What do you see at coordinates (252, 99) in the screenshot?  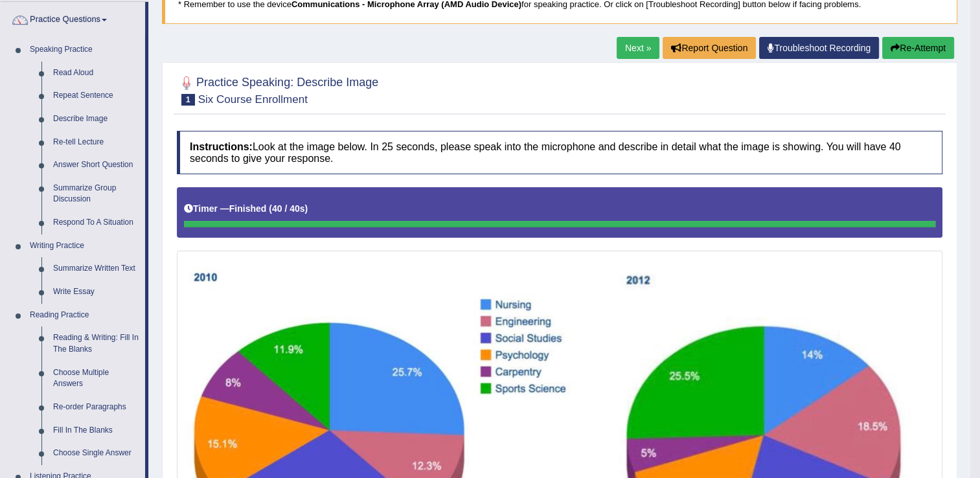 I see `small: Six Course Enrollment` at bounding box center [252, 99].